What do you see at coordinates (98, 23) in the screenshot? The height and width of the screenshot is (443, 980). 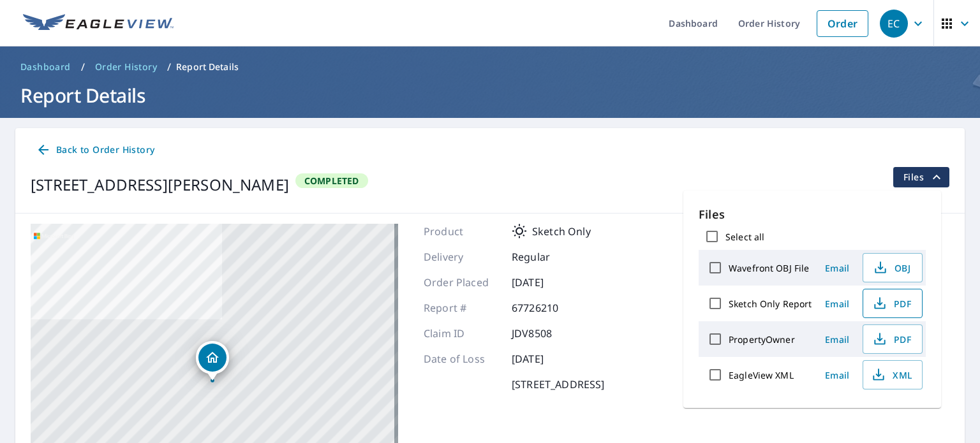 I see `img: EV Logo` at bounding box center [98, 23].